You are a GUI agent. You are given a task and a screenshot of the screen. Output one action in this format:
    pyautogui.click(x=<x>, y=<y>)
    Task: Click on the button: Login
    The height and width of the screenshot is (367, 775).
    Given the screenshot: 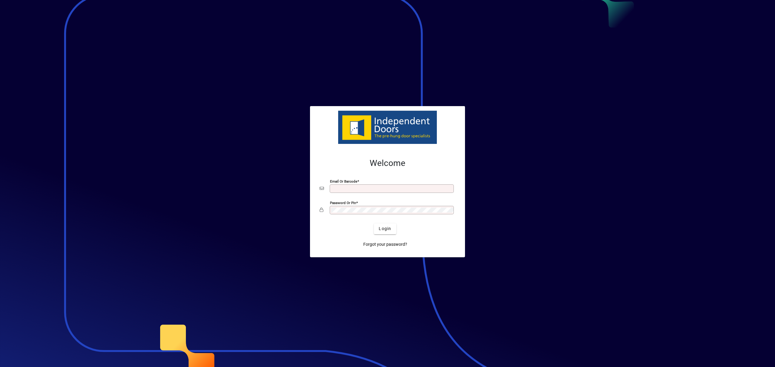 What is the action you would take?
    pyautogui.click(x=385, y=229)
    